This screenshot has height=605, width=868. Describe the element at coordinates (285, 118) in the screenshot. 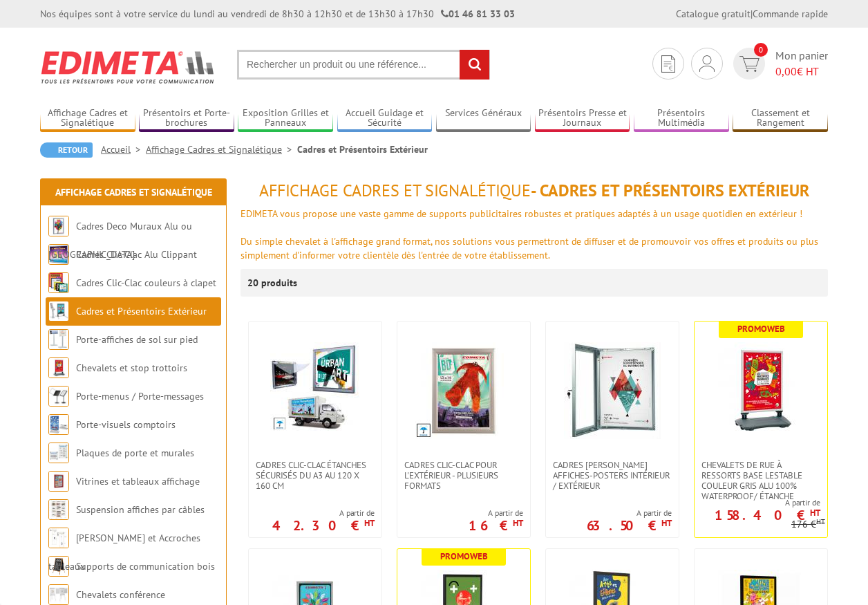

I see `a: Exposition Grilles et Panneaux` at that location.